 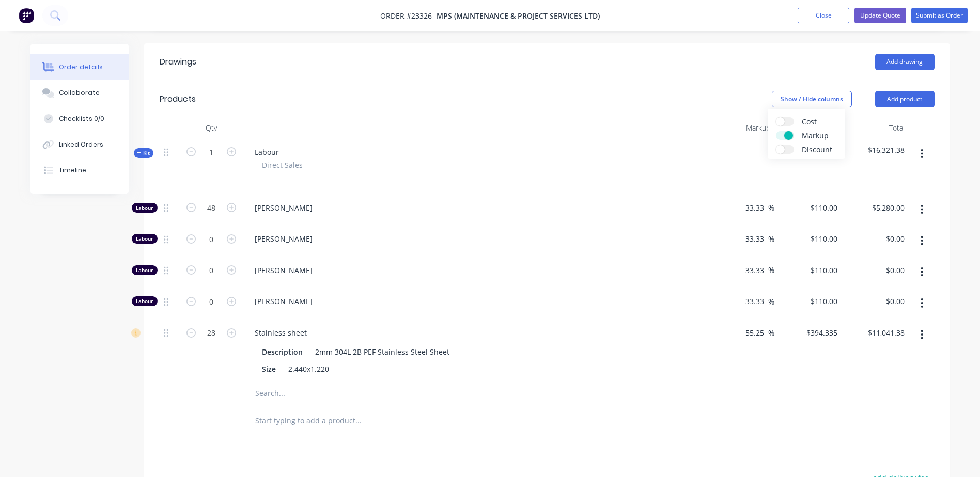 I want to click on img: Factory, so click(x=26, y=15).